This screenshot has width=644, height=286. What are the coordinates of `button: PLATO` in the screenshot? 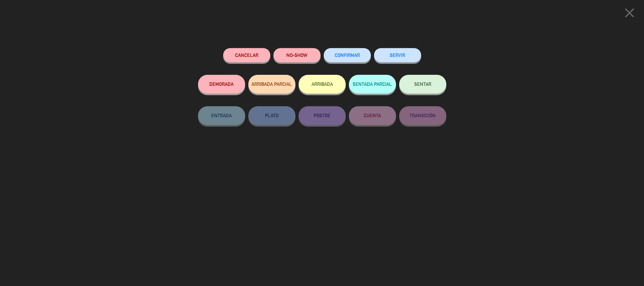 It's located at (272, 115).